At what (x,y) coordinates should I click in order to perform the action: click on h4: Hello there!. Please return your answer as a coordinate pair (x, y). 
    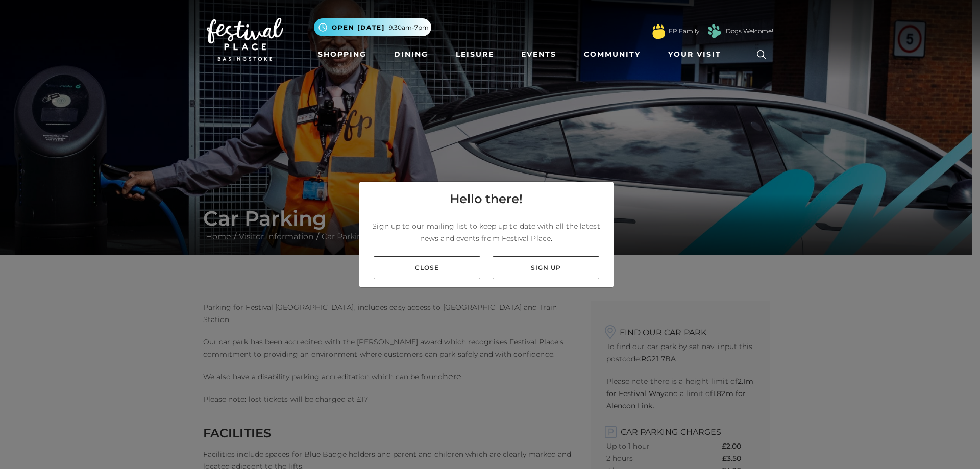
    Looking at the image, I should click on (486, 199).